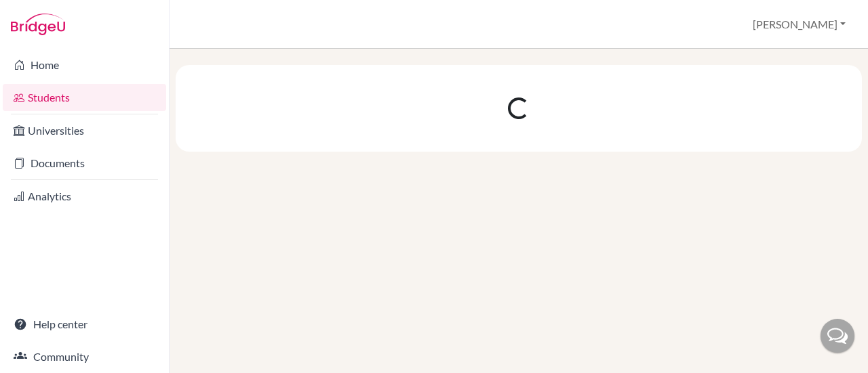 The height and width of the screenshot is (373, 868). Describe the element at coordinates (84, 65) in the screenshot. I see `a: Home` at that location.